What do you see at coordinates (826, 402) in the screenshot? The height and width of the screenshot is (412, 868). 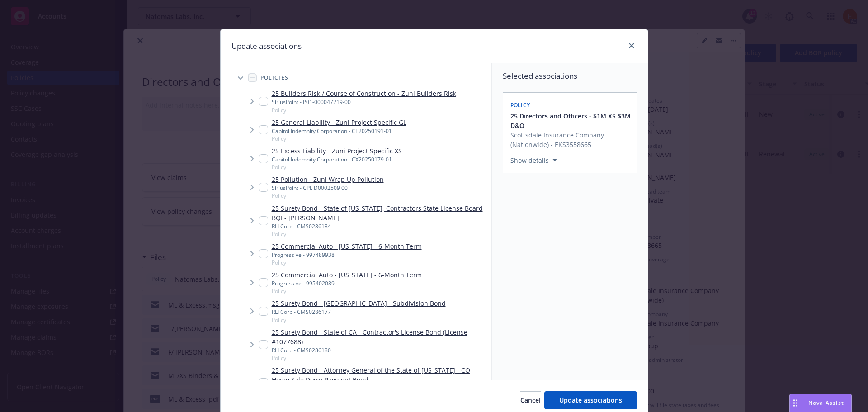 I see `span: Nova Assist` at bounding box center [826, 402].